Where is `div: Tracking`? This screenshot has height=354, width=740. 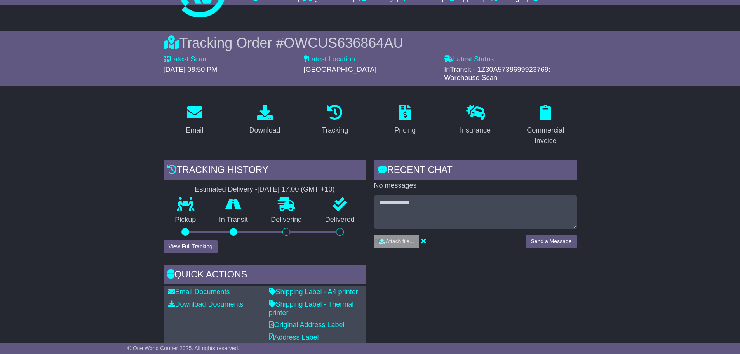
div: Tracking is located at coordinates (335, 130).